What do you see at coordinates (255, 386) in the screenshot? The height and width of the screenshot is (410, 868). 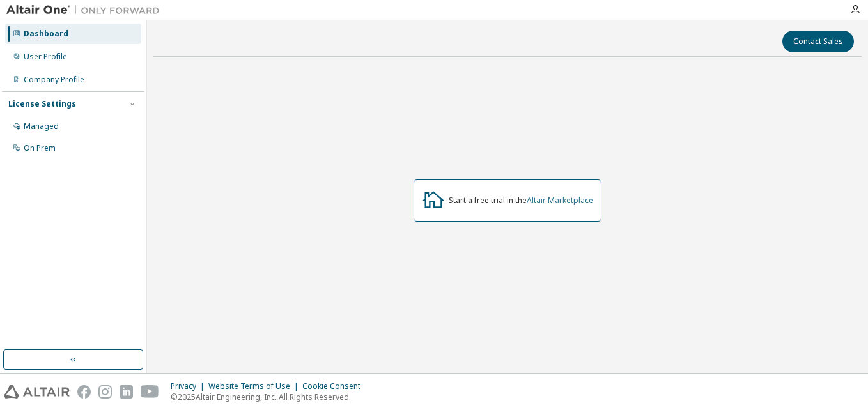 I see `div: Website Terms of Use` at bounding box center [255, 386].